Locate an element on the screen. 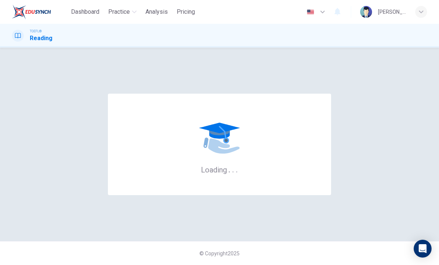  button: Dashboard is located at coordinates (85, 12).